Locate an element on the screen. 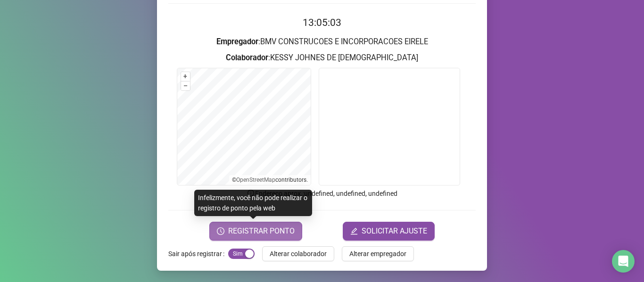  time: 13:05:03 is located at coordinates (322, 22).